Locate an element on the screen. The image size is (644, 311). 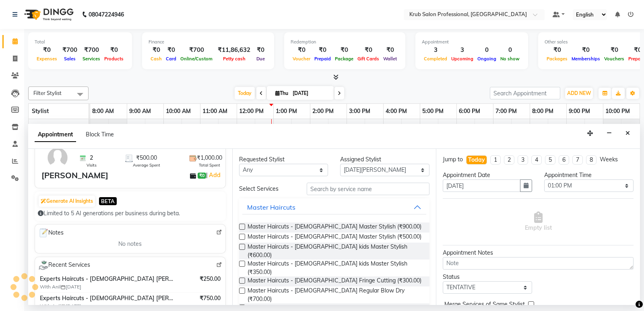
input: yyyy-mm-dd is located at coordinates (481, 185).